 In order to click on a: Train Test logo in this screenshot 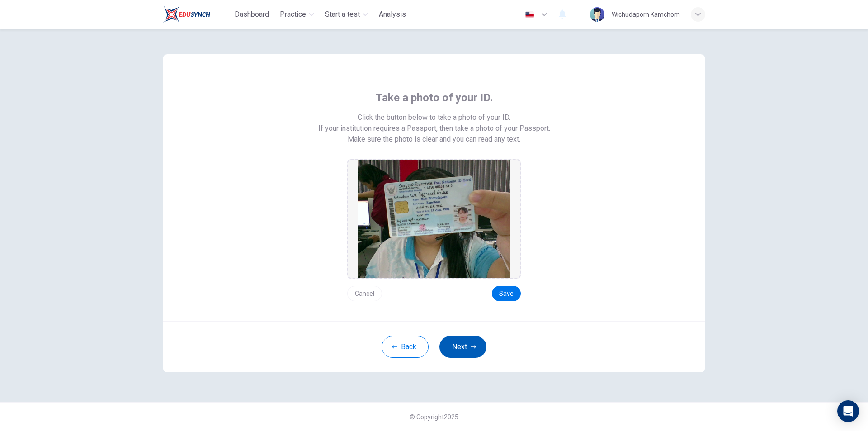, I will do `click(197, 15)`.